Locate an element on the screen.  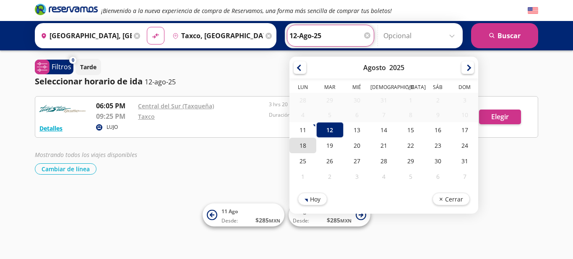
div: 03-Ago-25 is located at coordinates (465, 100).